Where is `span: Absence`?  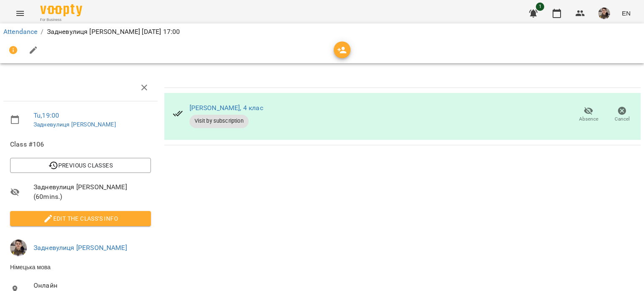 span: Absence is located at coordinates (589, 119).